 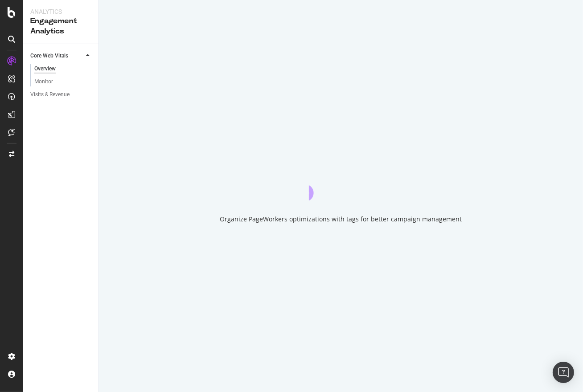 I want to click on a: Visits & Revenue, so click(x=61, y=94).